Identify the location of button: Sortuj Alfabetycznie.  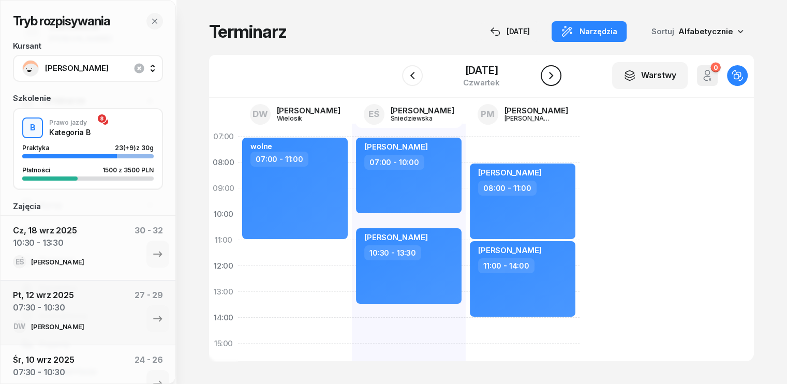
(697, 32).